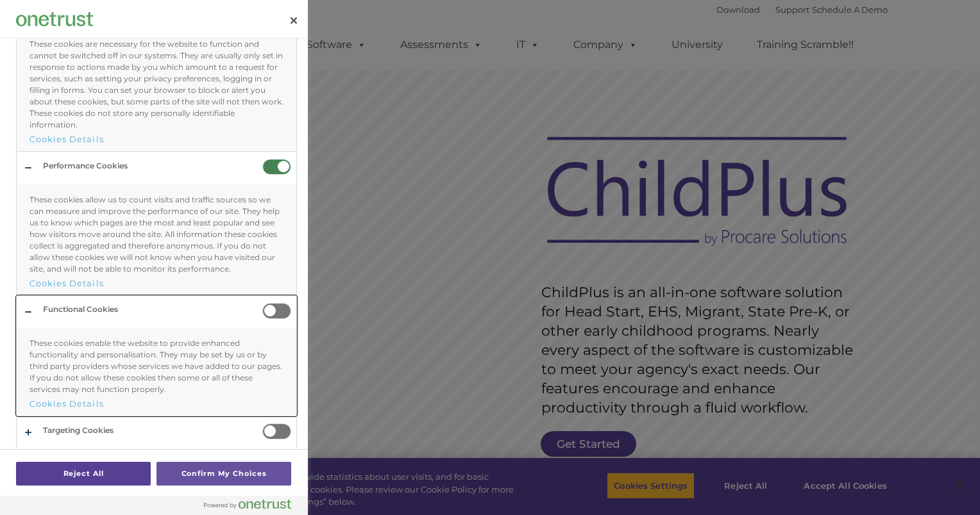  Describe the element at coordinates (248, 505) in the screenshot. I see `img: Powered by OneTrust Opens in a new Tab` at that location.